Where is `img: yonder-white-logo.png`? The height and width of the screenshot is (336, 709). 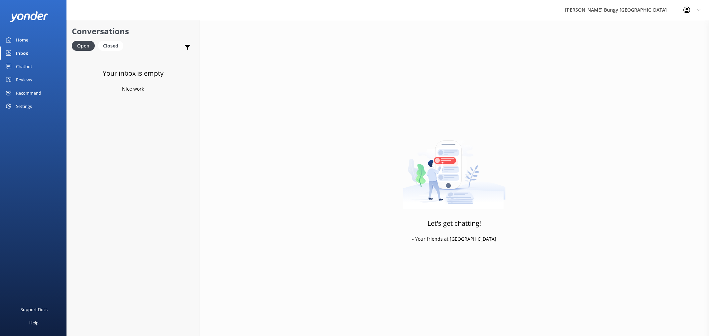
img: yonder-white-logo.png is located at coordinates (29, 17).